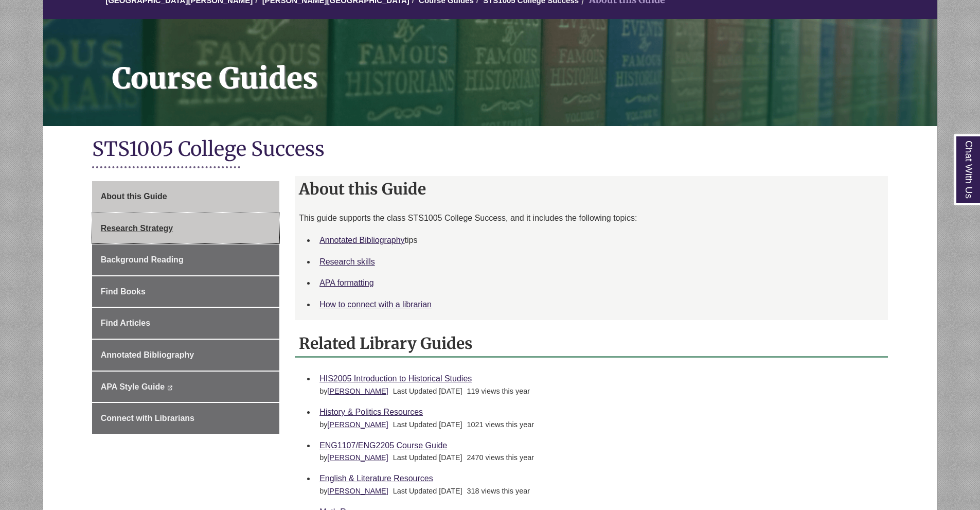 This screenshot has height=510, width=980. What do you see at coordinates (142, 260) in the screenshot?
I see `span: Background Reading` at bounding box center [142, 260].